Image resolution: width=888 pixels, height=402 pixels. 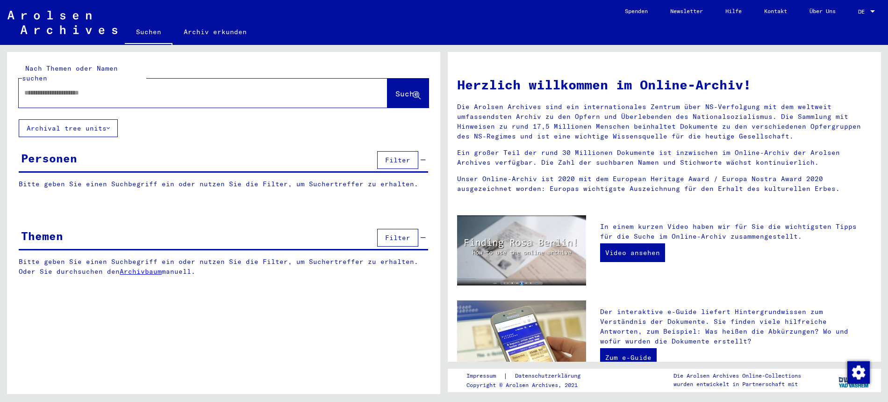 What do you see at coordinates (215, 32) in the screenshot?
I see `a: Archiv erkunden` at bounding box center [215, 32].